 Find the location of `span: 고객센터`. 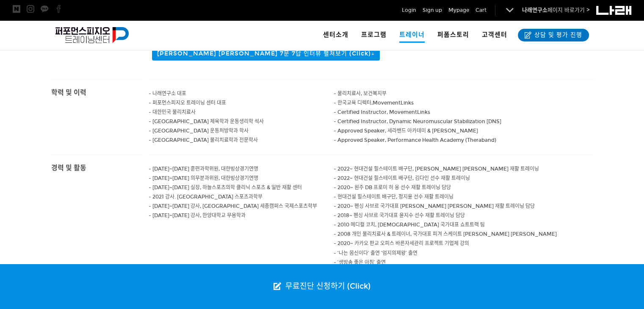

span: 고객센터 is located at coordinates (494, 35).